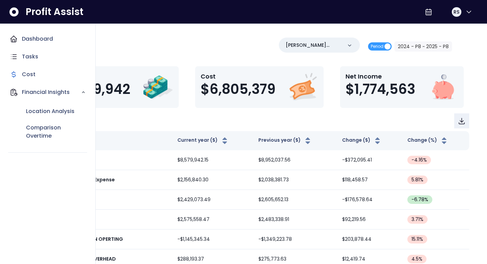  Describe the element at coordinates (369, 239) in the screenshot. I see `td: $203,878.44` at that location.